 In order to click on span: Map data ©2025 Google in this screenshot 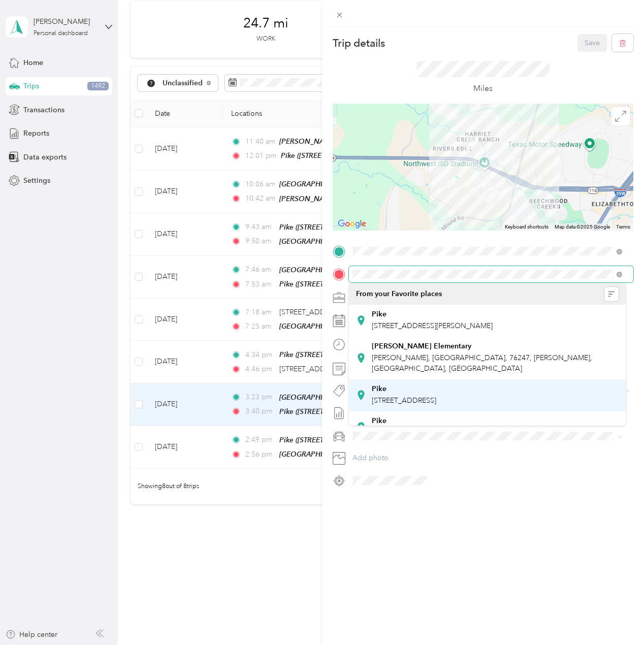, I will do `click(582, 226)`.